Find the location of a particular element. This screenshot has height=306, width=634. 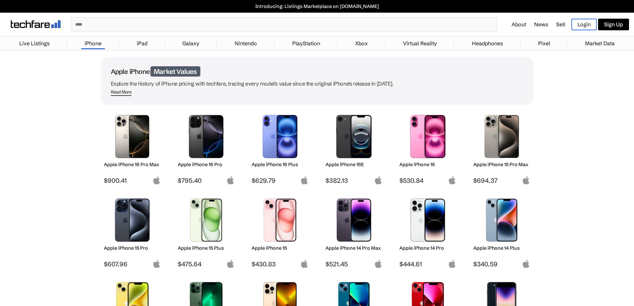

img: iPhone 14 Plus is located at coordinates (502, 220).